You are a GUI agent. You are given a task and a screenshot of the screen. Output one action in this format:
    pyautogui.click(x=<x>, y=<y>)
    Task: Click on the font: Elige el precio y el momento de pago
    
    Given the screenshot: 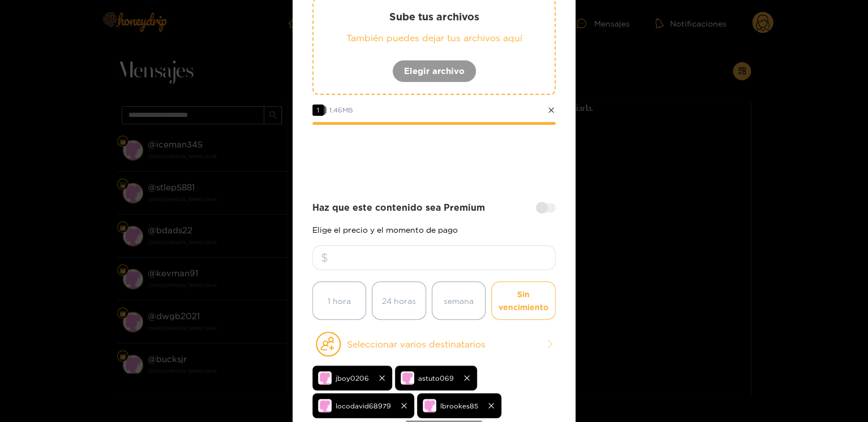 What is the action you would take?
    pyautogui.click(x=385, y=230)
    